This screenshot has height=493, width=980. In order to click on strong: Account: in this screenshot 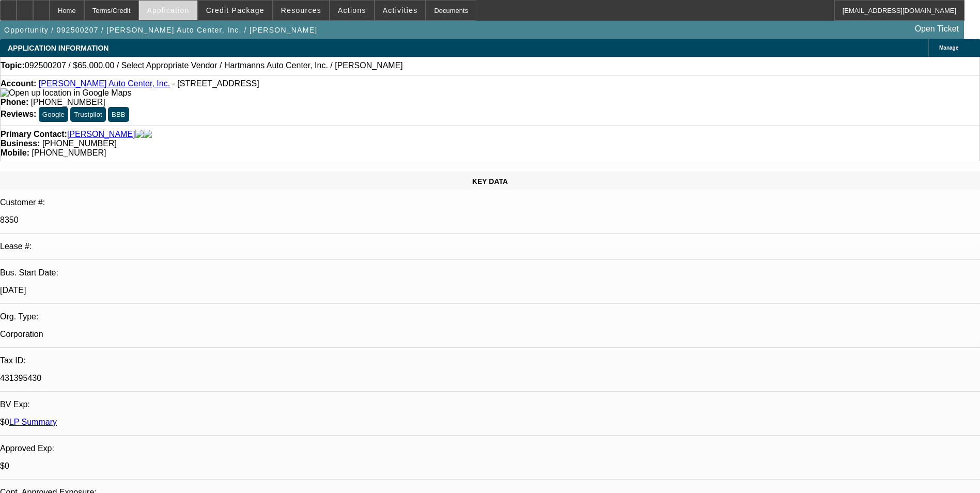, I will do `click(18, 83)`.